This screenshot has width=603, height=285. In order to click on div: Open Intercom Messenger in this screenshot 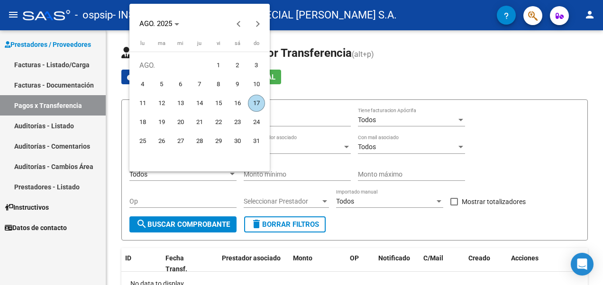, I will do `click(582, 265)`.